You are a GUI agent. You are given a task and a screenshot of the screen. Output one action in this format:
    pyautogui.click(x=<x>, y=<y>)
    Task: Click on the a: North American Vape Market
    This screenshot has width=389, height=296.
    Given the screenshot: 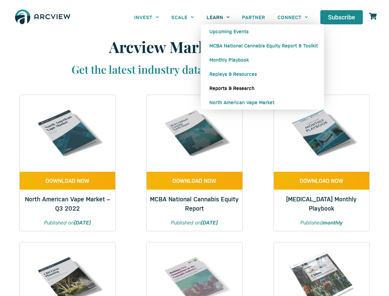 What is the action you would take?
    pyautogui.click(x=262, y=102)
    